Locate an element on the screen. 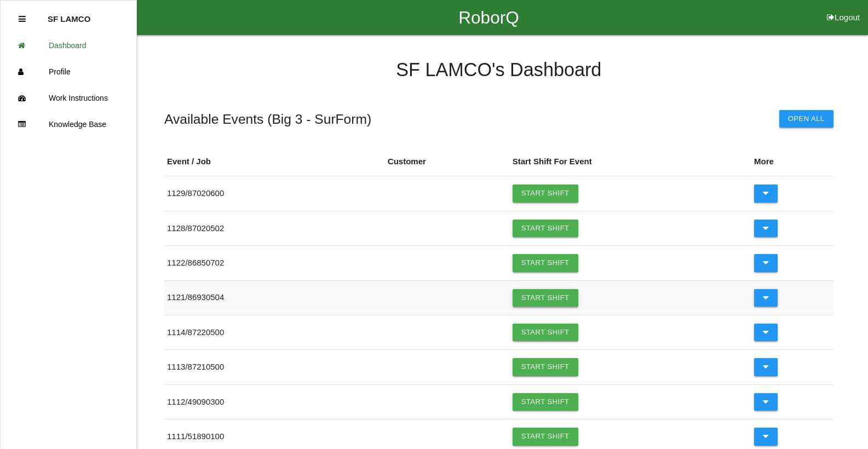 The width and height of the screenshot is (868, 449). td: 1122 / 86850702 is located at coordinates (274, 263).